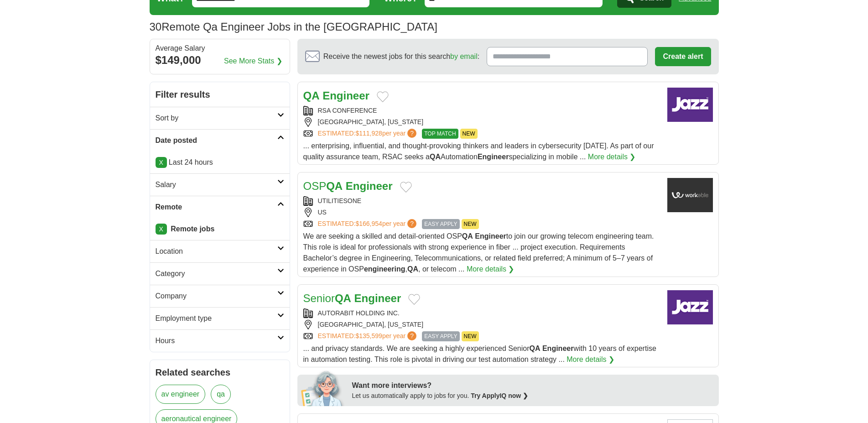 This screenshot has width=868, height=423. I want to click on h2: Date posted, so click(216, 141).